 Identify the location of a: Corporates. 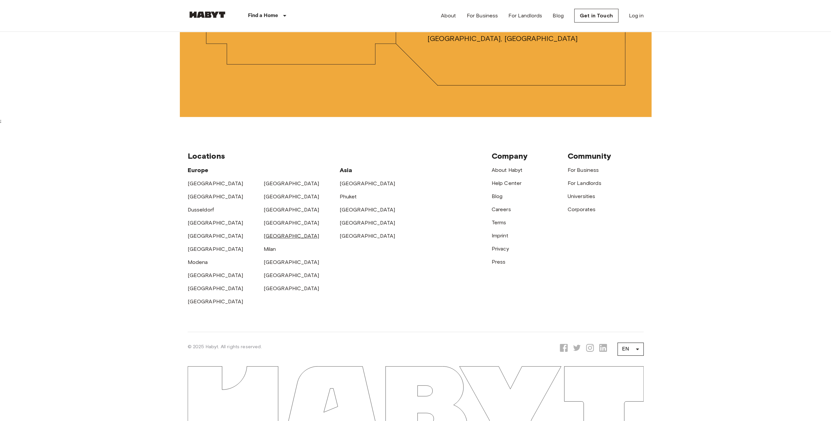
(582, 209).